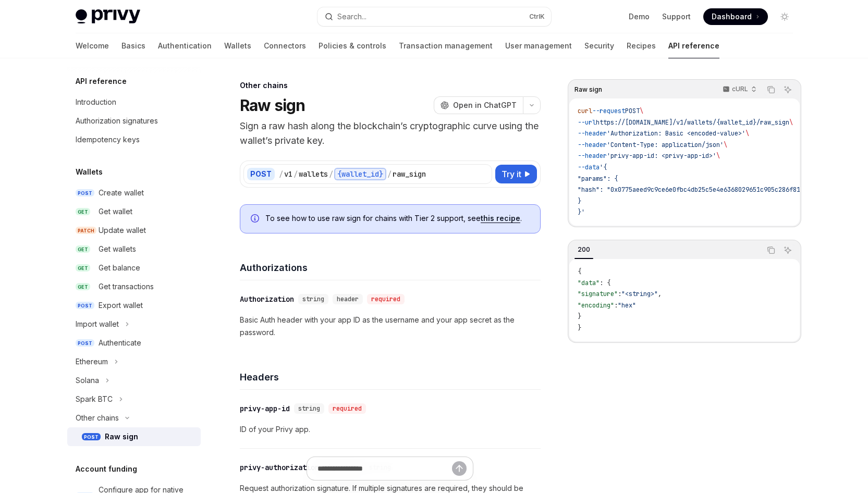  What do you see at coordinates (134, 268) in the screenshot?
I see `a: GETGet balance` at bounding box center [134, 268].